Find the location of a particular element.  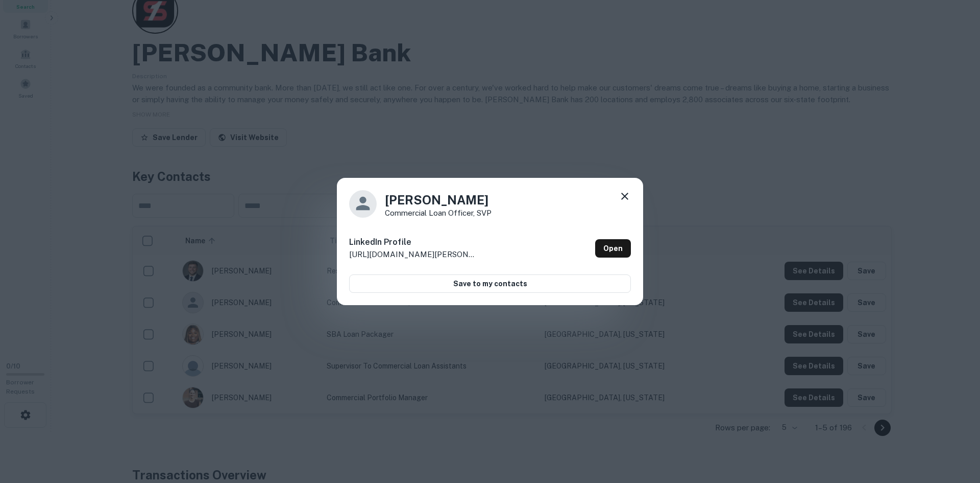

h6: LinkedIn Profile is located at coordinates (413, 242).